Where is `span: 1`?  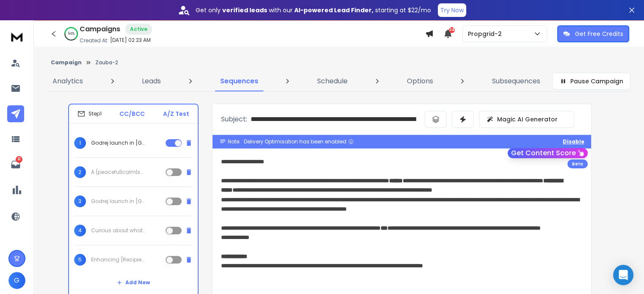
span: 1 is located at coordinates (80, 143).